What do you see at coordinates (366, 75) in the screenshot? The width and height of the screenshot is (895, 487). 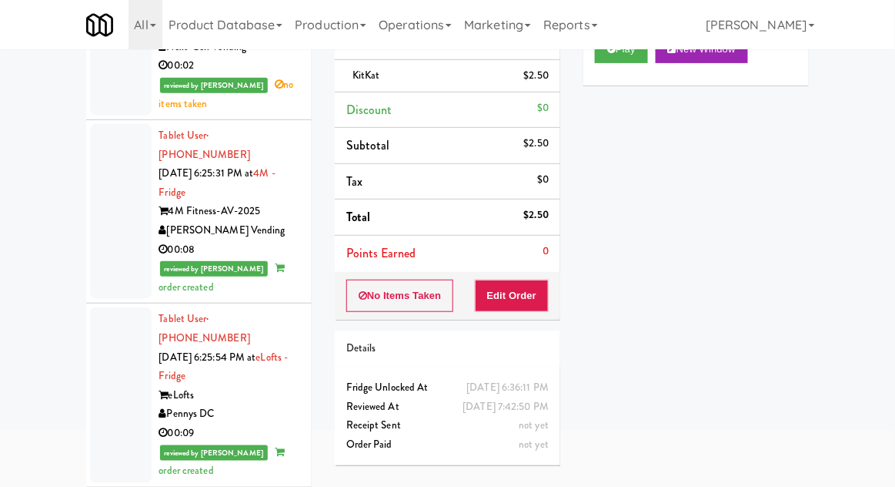 I see `span: KitKat` at bounding box center [366, 75].